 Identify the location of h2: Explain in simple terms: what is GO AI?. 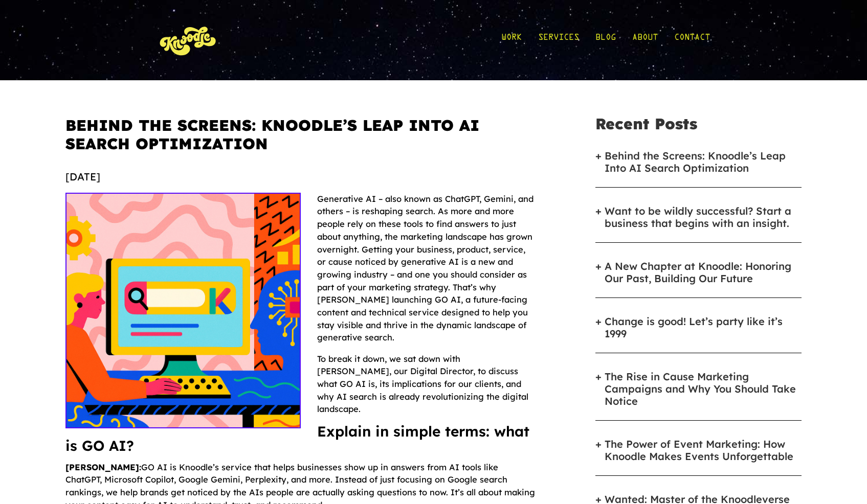
(301, 443).